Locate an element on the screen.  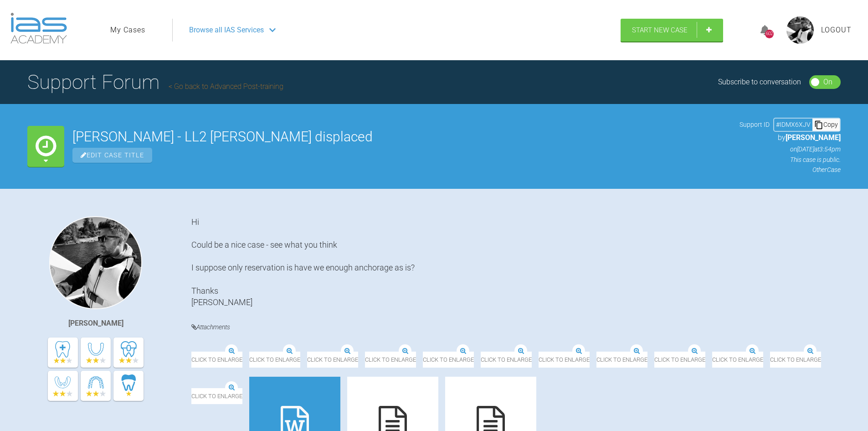
h4: Attachments is located at coordinates (516, 327).